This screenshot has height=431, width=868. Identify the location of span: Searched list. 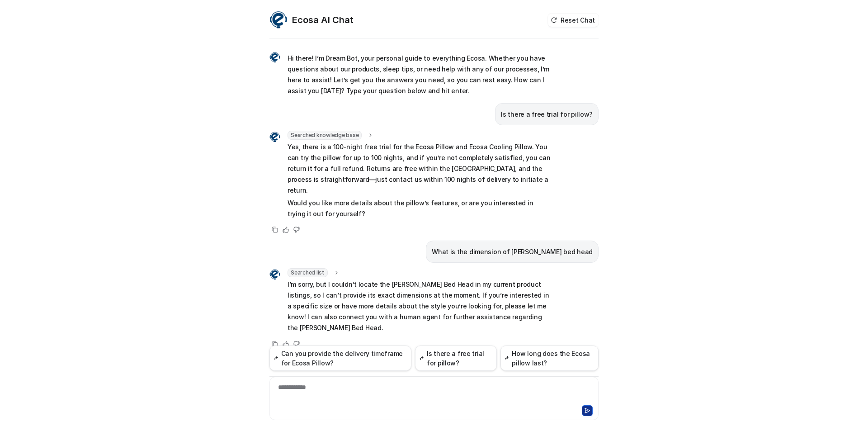
(308, 273).